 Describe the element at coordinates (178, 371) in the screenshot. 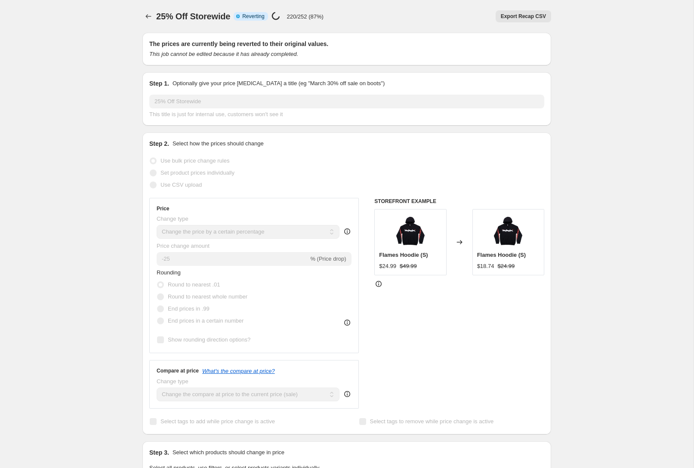

I see `h3: Compare at price` at that location.